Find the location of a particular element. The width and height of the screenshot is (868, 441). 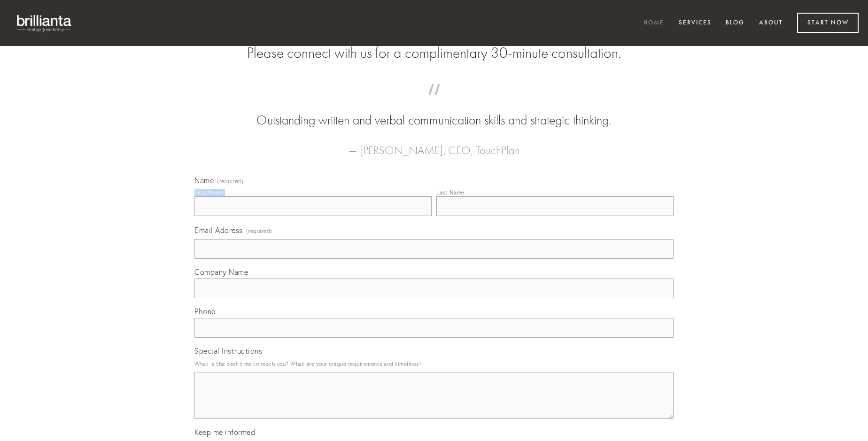

span: Company Name is located at coordinates (221, 272).